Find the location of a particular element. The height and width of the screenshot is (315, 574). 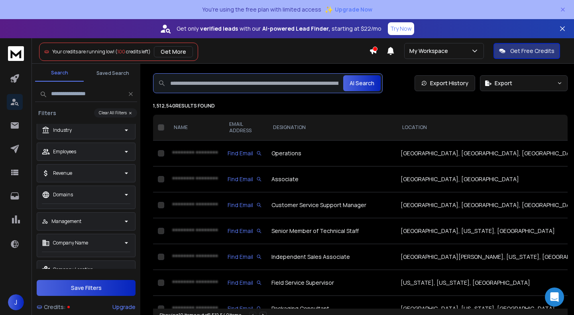

span: Export is located at coordinates (503, 83).